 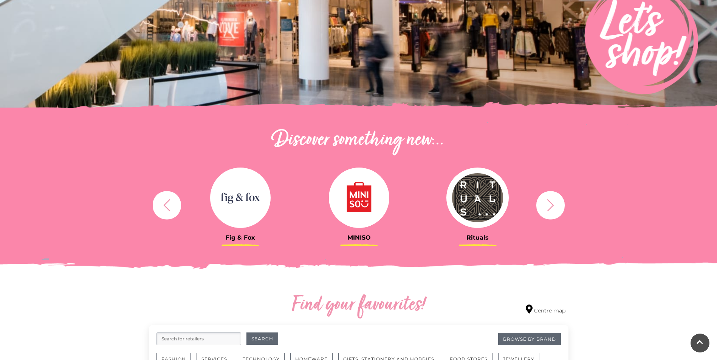 What do you see at coordinates (240, 238) in the screenshot?
I see `h3: Fig & Fox` at bounding box center [240, 238].